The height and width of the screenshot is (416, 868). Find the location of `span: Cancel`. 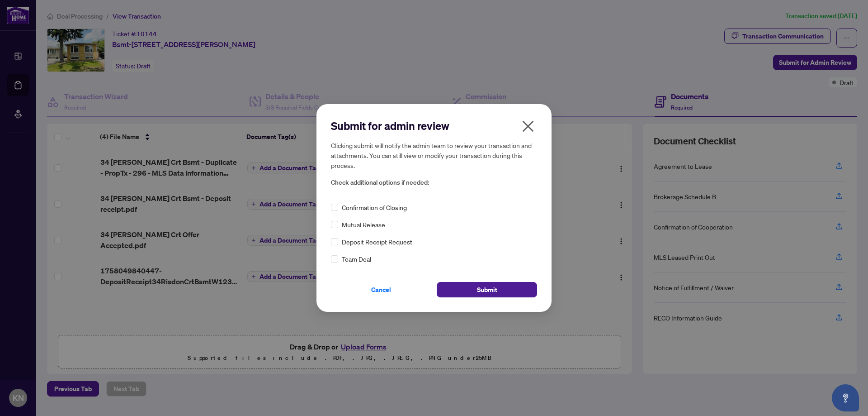

span: Cancel is located at coordinates (381, 289).